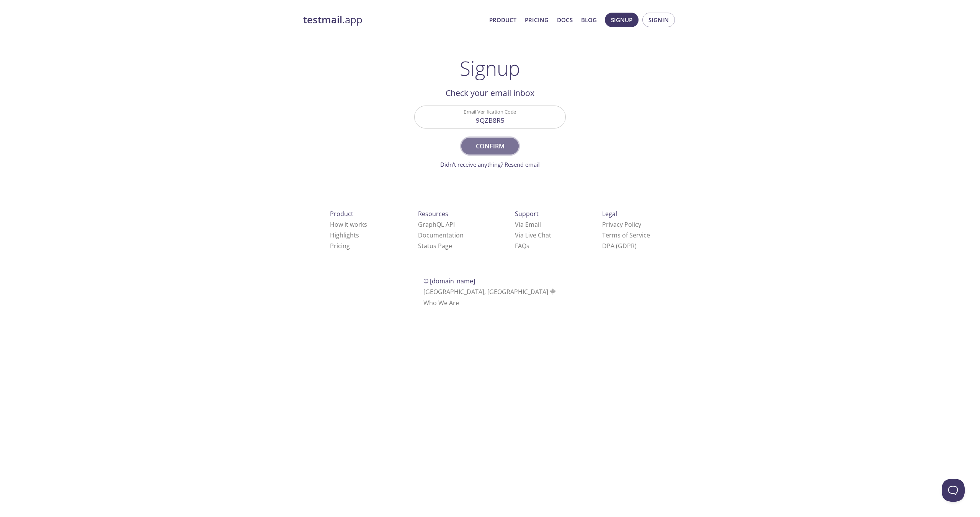 This screenshot has height=517, width=980. I want to click on a: Who We Are, so click(441, 303).